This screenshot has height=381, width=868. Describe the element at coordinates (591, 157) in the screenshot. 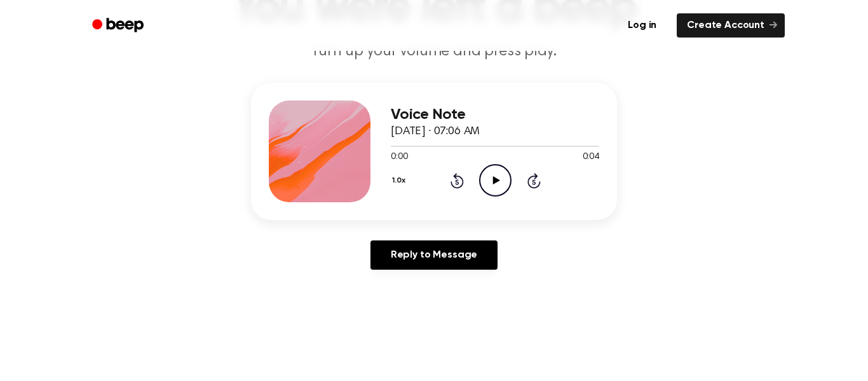

I see `span: 0:04` at that location.